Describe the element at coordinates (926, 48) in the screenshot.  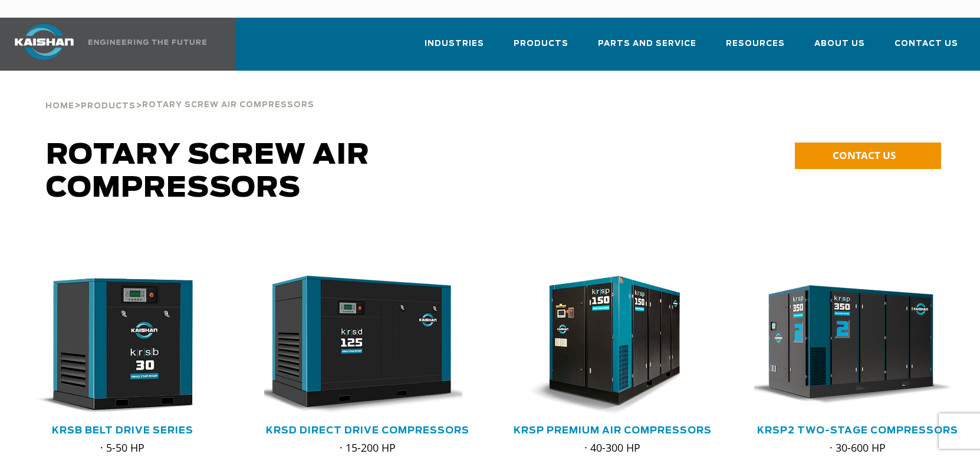
I see `a: Contact Us` at that location.